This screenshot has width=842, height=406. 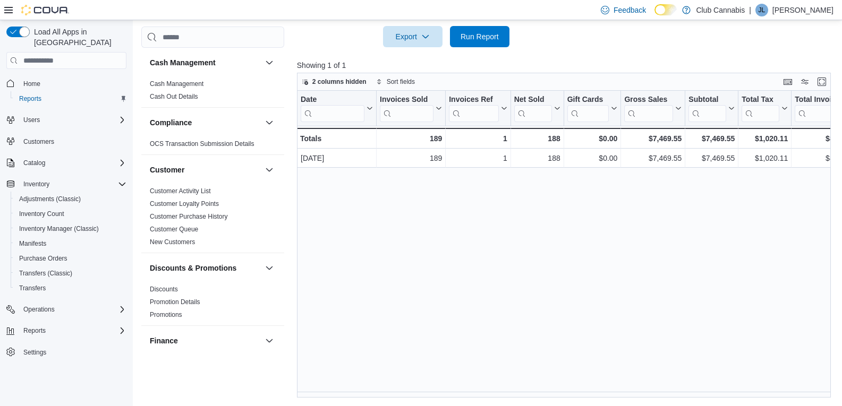 I want to click on button: Reports, so click(x=35, y=331).